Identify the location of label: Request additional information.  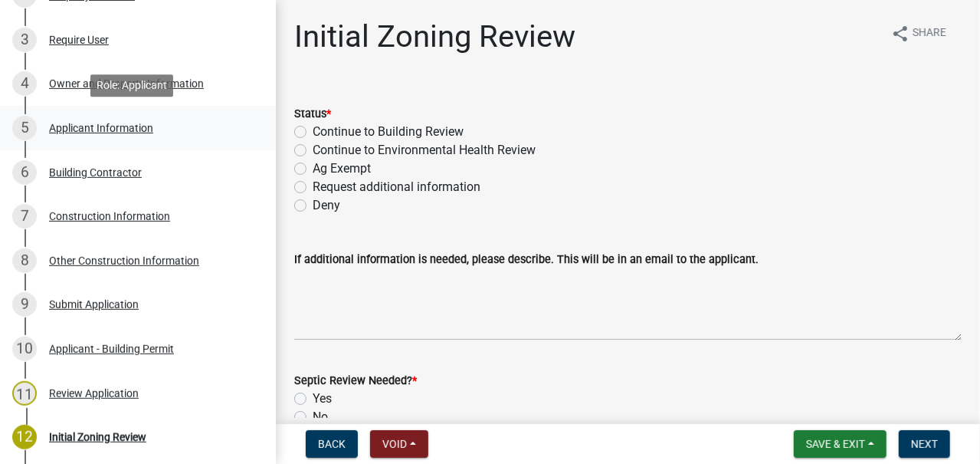
(396, 187).